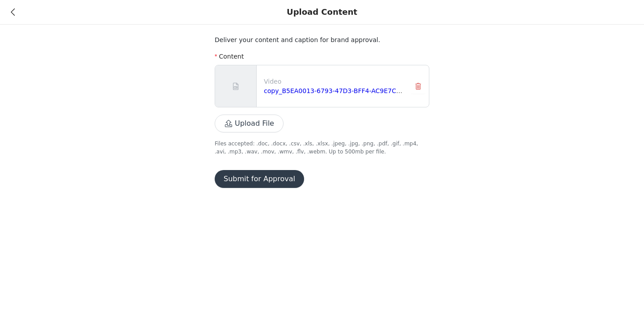 The height and width of the screenshot is (315, 644). Describe the element at coordinates (322, 40) in the screenshot. I see `p: Deliver your content and caption for brand approval.` at that location.